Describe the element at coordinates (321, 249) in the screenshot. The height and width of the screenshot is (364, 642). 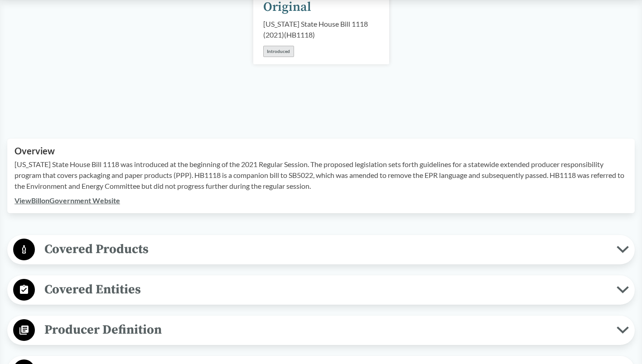
I see `button: Covered Products` at that location.